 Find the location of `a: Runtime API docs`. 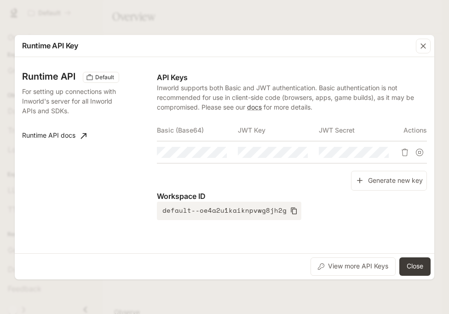

a: Runtime API docs is located at coordinates (54, 136).